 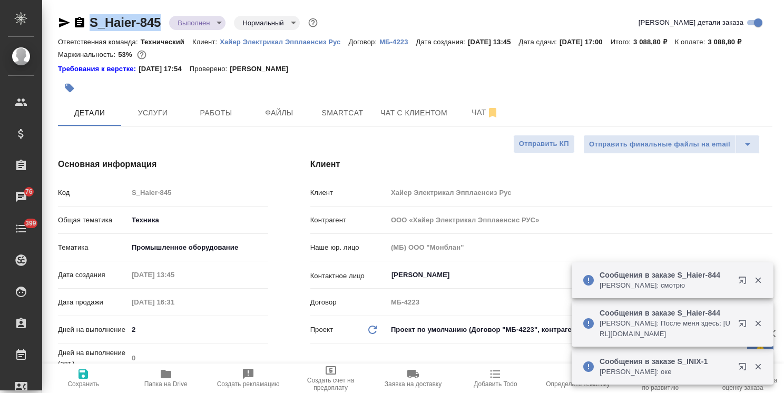 I want to click on h4: Основная информация, so click(x=163, y=164).